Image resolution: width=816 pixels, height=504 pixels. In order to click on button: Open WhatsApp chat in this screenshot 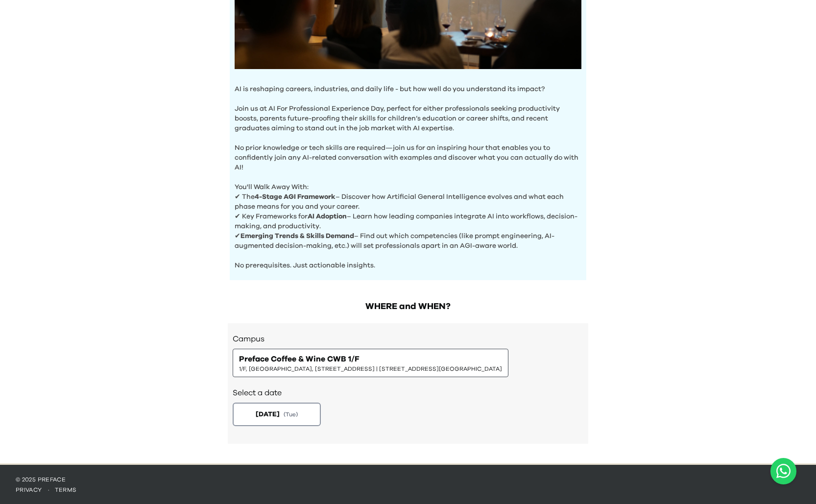, I will do `click(783, 471)`.